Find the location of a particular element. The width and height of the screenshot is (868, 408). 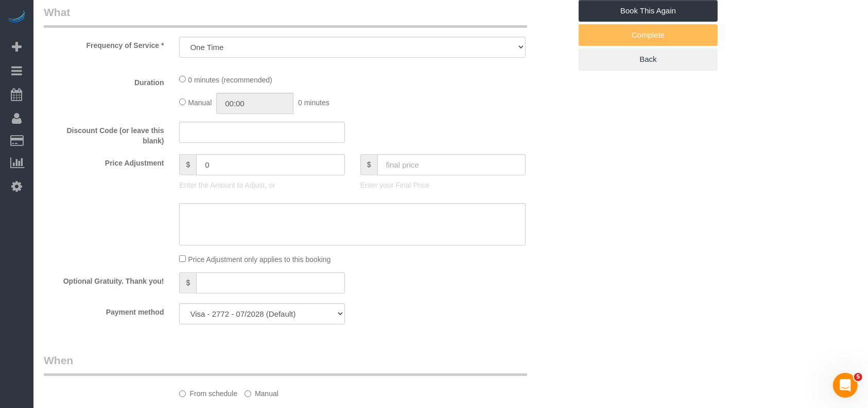

p: Enter your Final Price is located at coordinates (443, 185).